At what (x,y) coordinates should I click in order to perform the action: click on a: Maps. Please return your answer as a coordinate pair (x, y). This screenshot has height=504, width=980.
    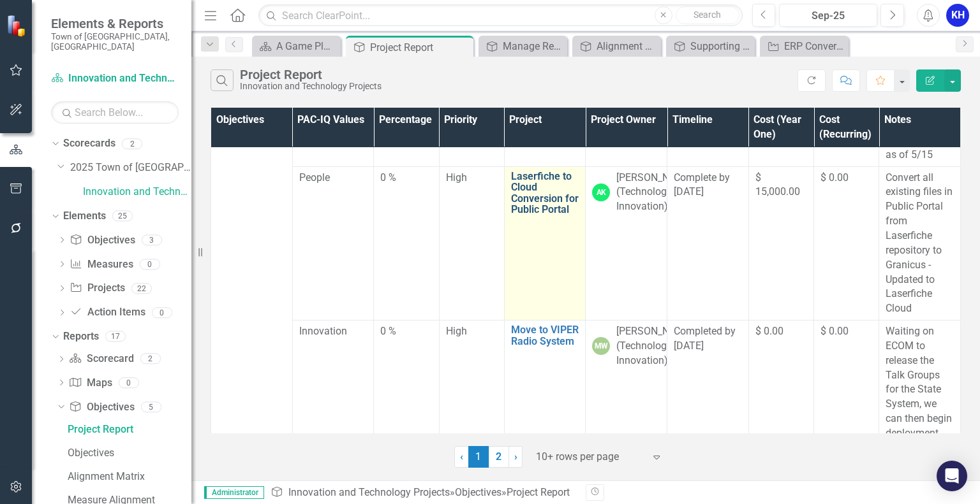
    Looking at the image, I should click on (90, 383).